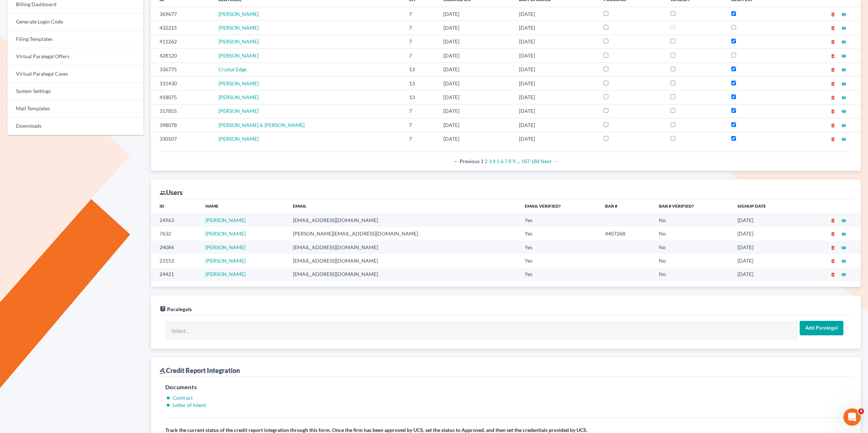 This screenshot has width=868, height=433. I want to click on th: Bar # Verified?, so click(692, 206).